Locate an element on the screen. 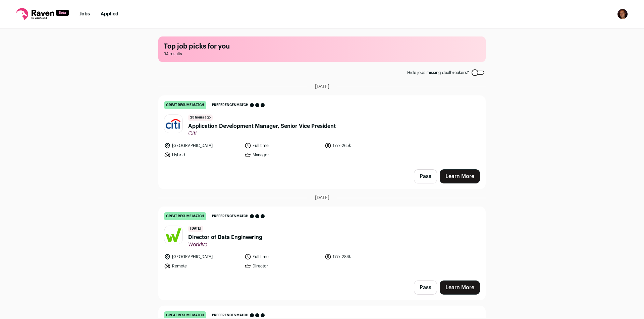 The image size is (644, 319). li: 177k-265k is located at coordinates (363, 146).